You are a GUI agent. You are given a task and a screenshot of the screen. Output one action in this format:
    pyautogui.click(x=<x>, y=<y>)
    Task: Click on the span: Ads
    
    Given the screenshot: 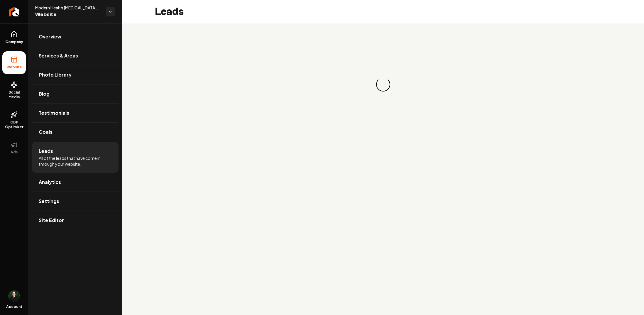 What is the action you would take?
    pyautogui.click(x=14, y=152)
    